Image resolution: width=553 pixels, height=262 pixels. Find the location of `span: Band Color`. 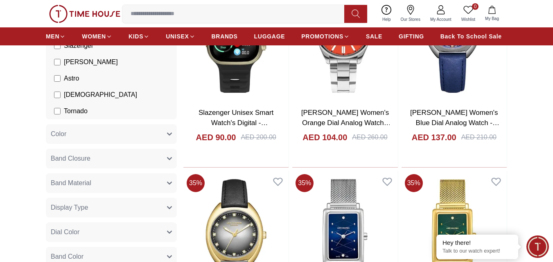

span: Band Color is located at coordinates (67, 257).